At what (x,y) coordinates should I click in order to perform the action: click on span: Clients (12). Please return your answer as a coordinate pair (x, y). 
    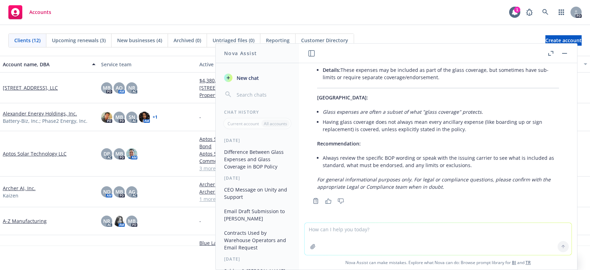
    Looking at the image, I should click on (27, 40).